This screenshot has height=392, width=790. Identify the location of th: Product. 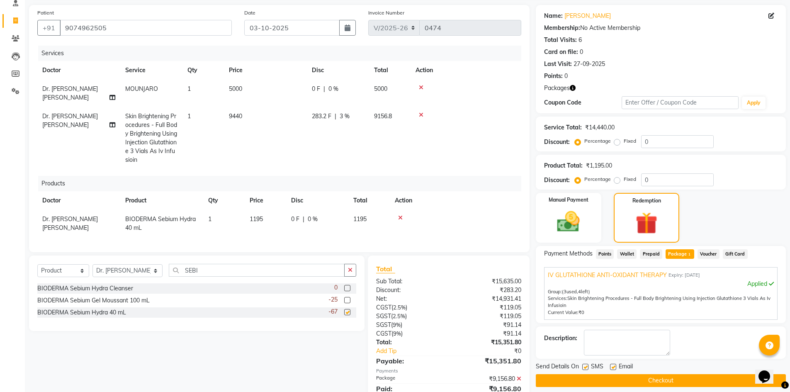
(162, 200).